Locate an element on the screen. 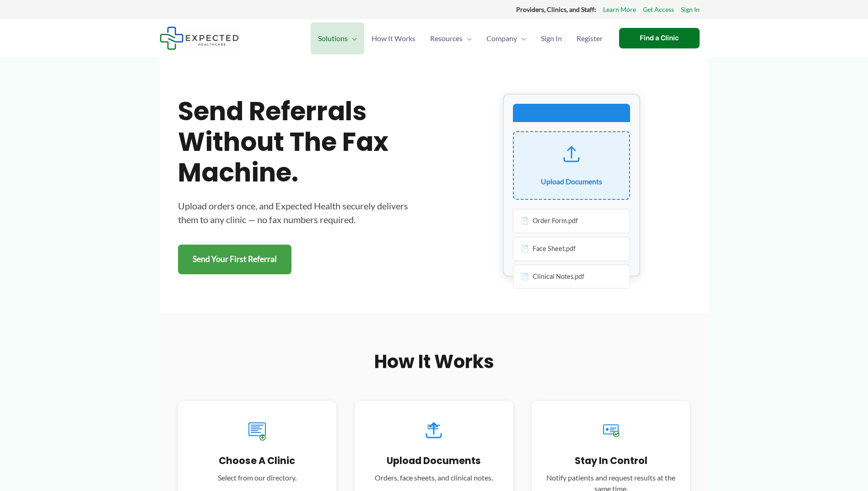 This screenshot has width=868, height=491. span: Company is located at coordinates (501, 38).